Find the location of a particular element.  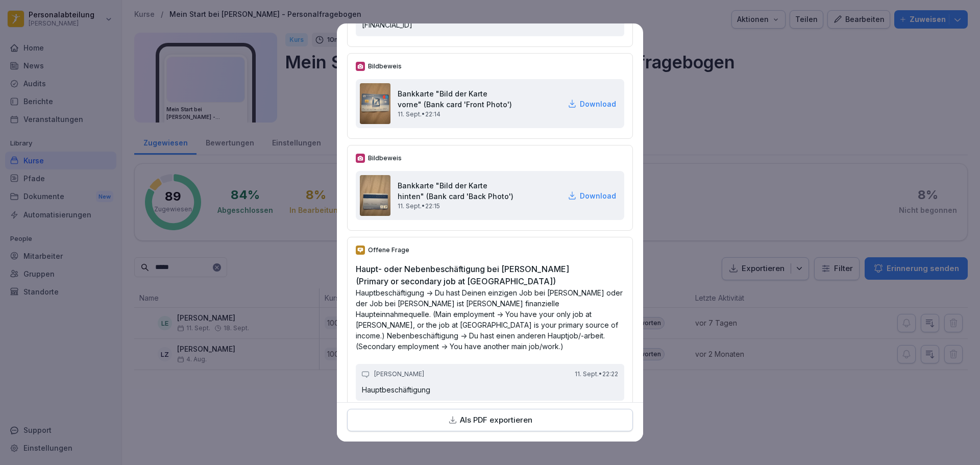

p: Offene Frage is located at coordinates (388, 250).